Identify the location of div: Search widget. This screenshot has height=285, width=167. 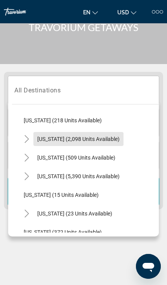
(84, 141).